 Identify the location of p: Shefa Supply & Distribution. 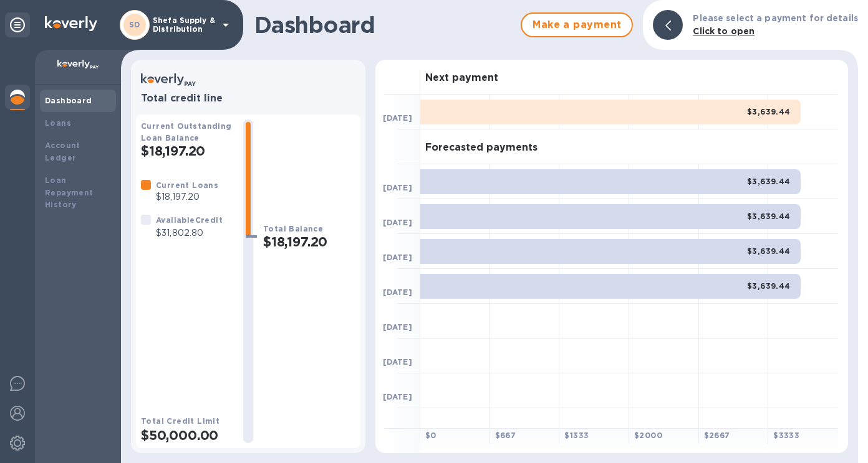
(184, 25).